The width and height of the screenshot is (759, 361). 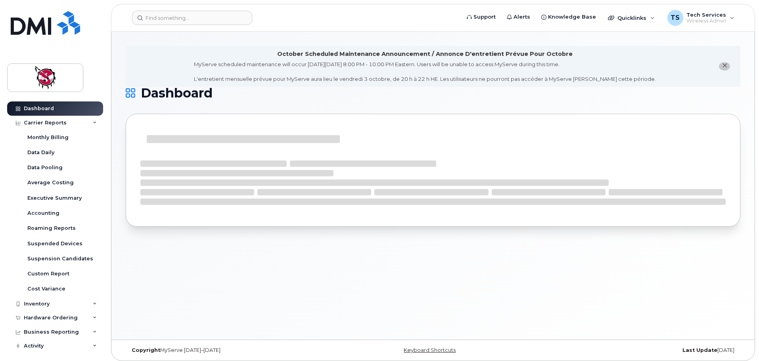 What do you see at coordinates (429, 350) in the screenshot?
I see `a: Keyboard Shortcuts` at bounding box center [429, 350].